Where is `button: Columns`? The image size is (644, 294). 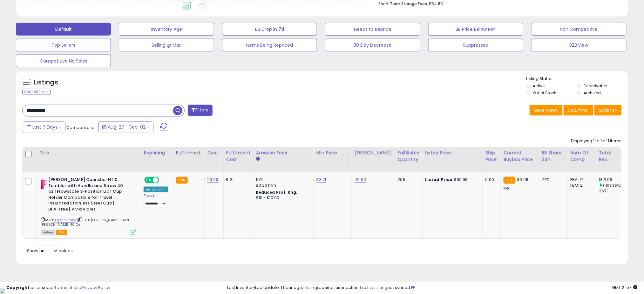
button: Columns is located at coordinates (579, 110).